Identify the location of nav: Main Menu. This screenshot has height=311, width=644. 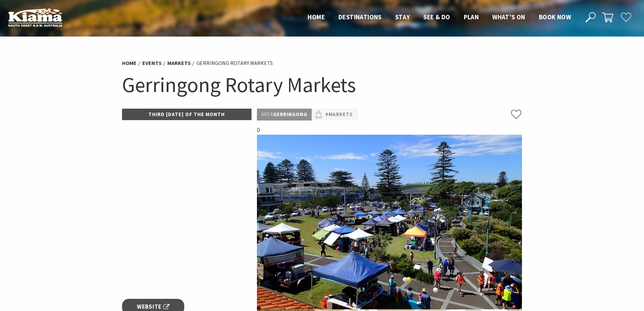
(439, 17).